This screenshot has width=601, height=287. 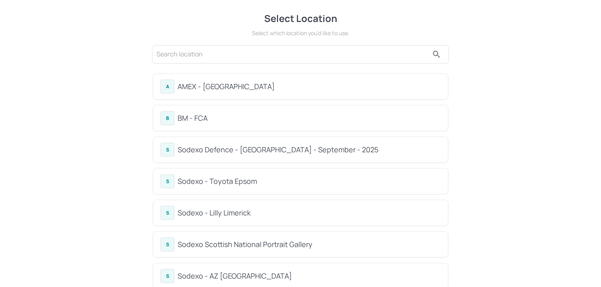 What do you see at coordinates (309, 118) in the screenshot?
I see `div: BM - FCA` at bounding box center [309, 118].